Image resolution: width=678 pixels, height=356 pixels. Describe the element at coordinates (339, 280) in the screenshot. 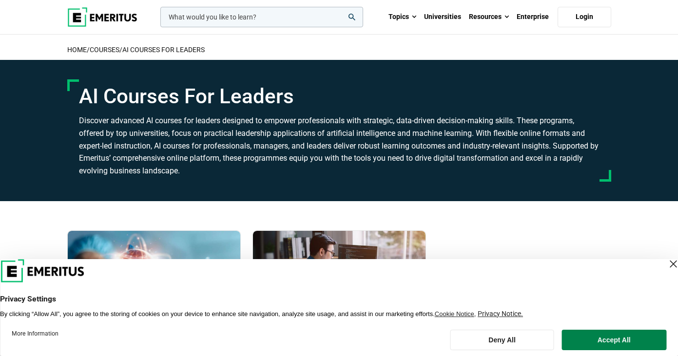

I see `img: Programming with Python | Online AI and Machine Learning Course` at that location.